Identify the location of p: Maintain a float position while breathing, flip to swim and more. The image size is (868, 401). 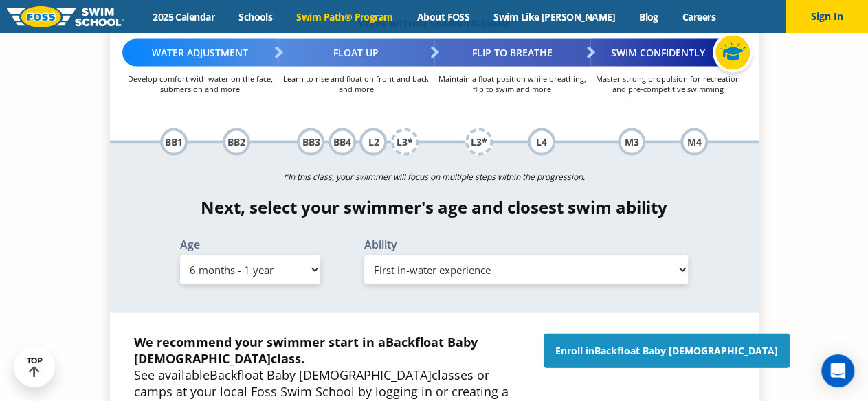
(512, 84).